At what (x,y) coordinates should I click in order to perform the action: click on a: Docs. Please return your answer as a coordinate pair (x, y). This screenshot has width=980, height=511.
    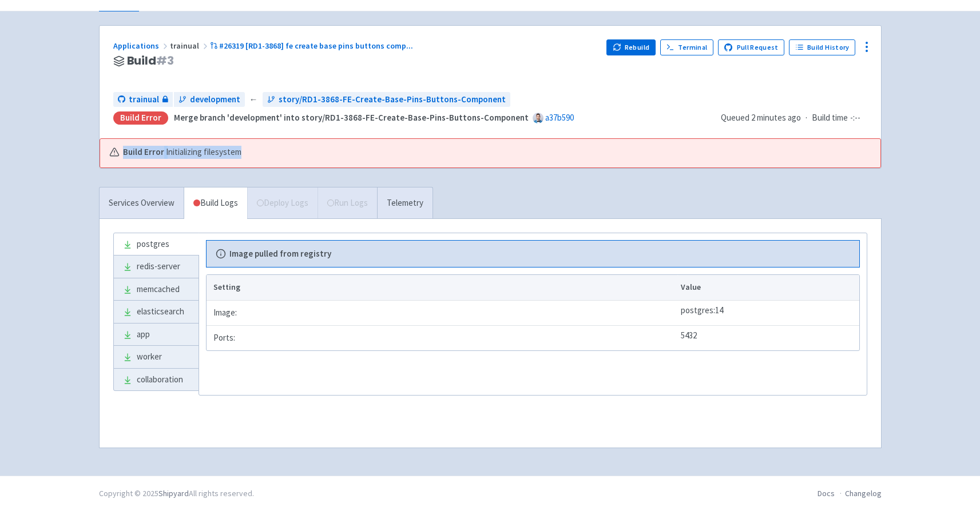
    Looking at the image, I should click on (827, 493).